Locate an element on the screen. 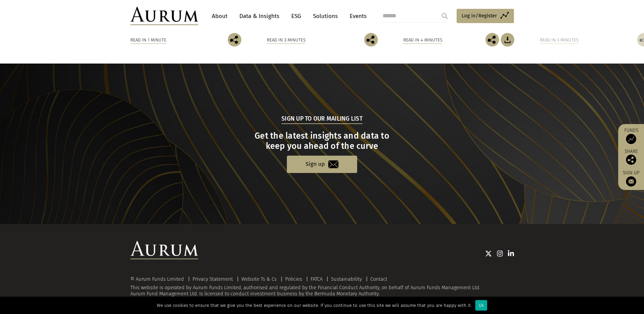 This screenshot has height=314, width=644. img: Download Article is located at coordinates (507, 40).